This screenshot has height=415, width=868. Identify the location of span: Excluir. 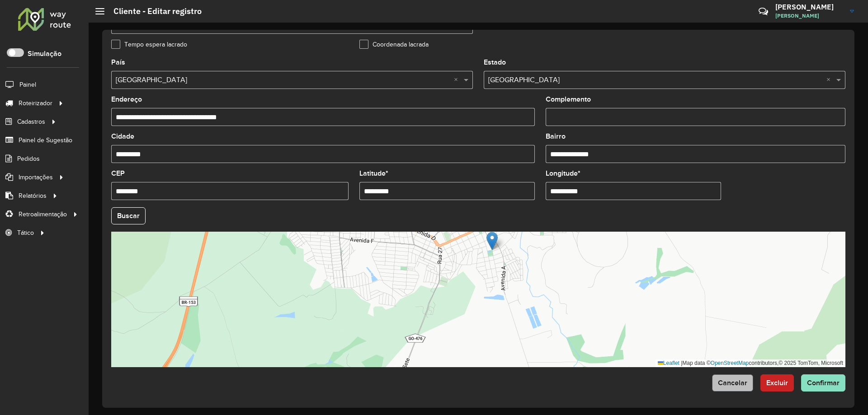
(777, 383).